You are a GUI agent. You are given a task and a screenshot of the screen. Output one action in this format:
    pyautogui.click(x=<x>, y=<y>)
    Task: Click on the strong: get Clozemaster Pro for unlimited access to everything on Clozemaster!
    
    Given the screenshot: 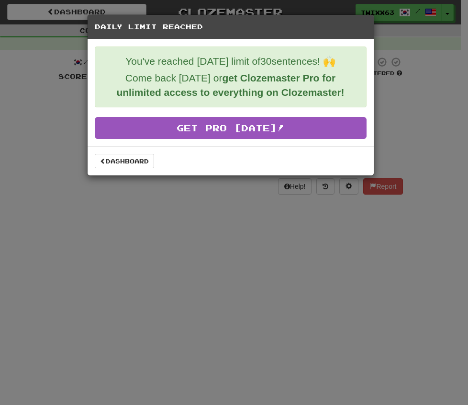 What is the action you would take?
    pyautogui.click(x=230, y=85)
    